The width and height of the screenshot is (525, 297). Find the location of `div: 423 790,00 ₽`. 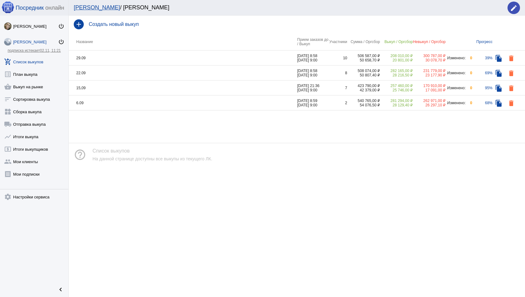

div: 423 790,00 ₽ is located at coordinates (363, 86).